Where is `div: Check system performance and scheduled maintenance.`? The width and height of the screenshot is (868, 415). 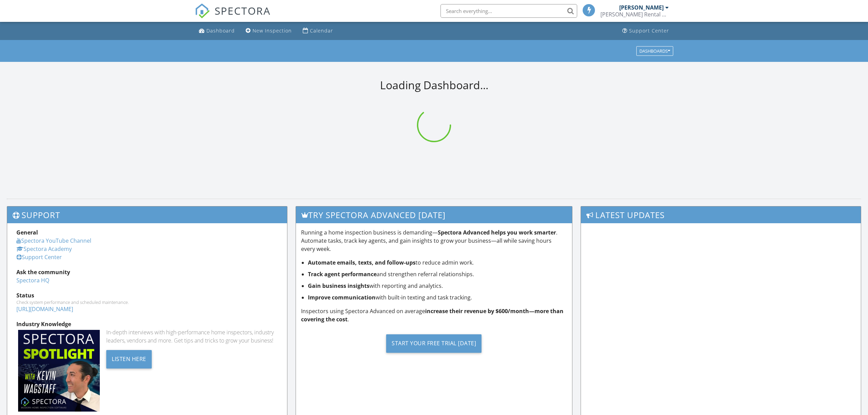 div: Check system performance and scheduled maintenance. is located at coordinates (147, 302).